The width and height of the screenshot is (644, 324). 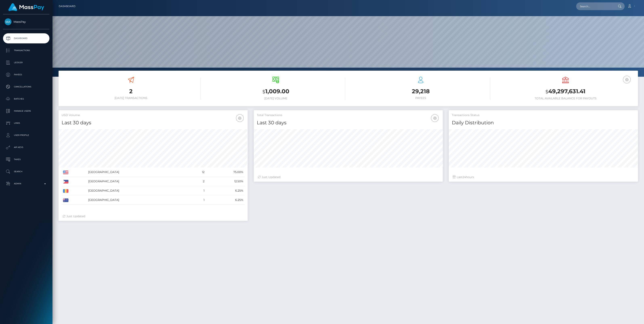 I want to click on td: 12, so click(x=198, y=172).